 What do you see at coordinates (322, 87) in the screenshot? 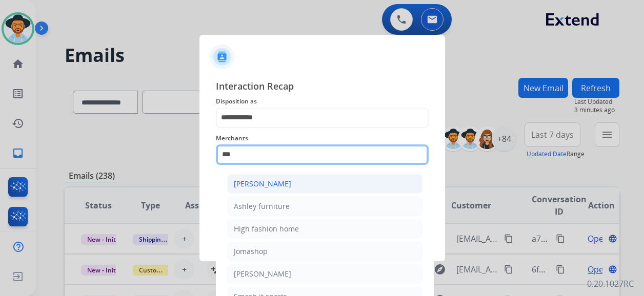
I see `span: Interaction Recap` at bounding box center [322, 87].